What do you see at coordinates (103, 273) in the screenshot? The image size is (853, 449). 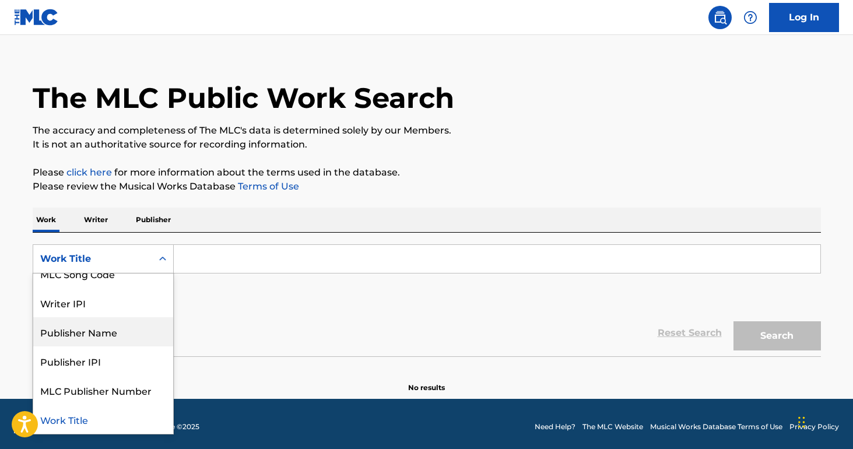 I see `div: MLC Song Code` at bounding box center [103, 273].